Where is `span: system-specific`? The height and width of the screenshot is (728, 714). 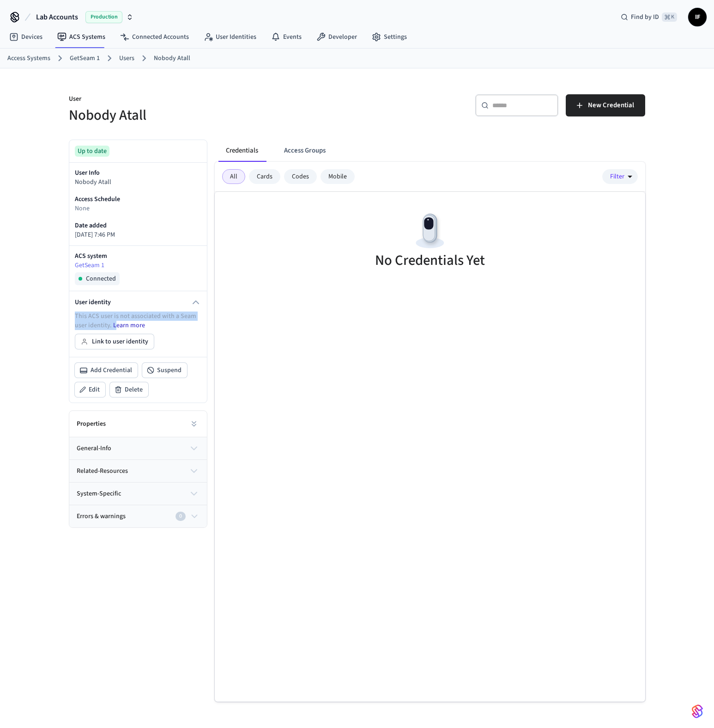
span: system-specific is located at coordinates (99, 493).